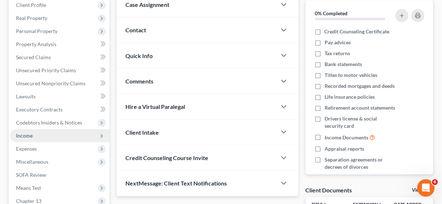 Image resolution: width=442 pixels, height=204 pixels. What do you see at coordinates (176, 183) in the screenshot?
I see `span: NextMessage: Client Text Notifications` at bounding box center [176, 183].